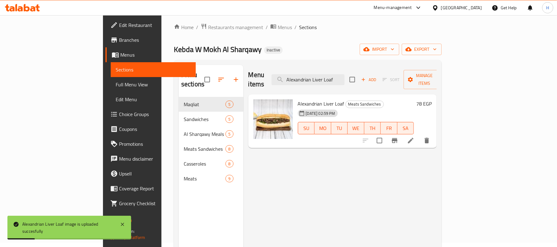 The image size is (557, 247). What do you see at coordinates (221, 79) in the screenshot?
I see `span: Sort sections` at bounding box center [221, 79].